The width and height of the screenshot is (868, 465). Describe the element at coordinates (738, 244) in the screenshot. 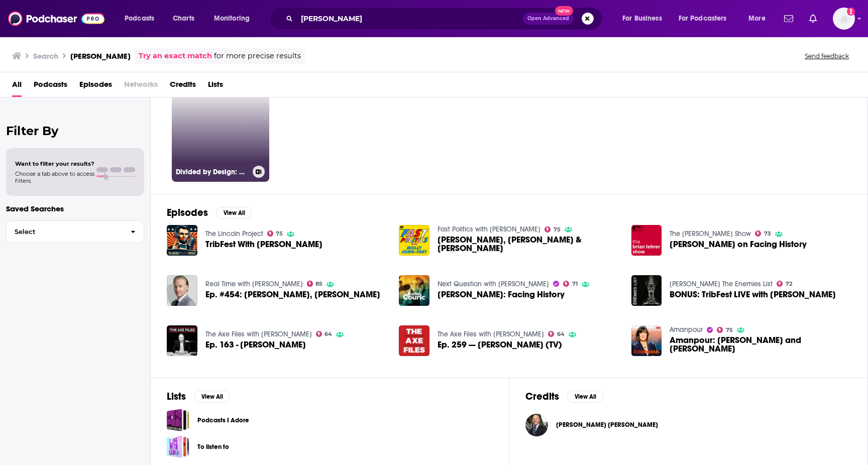

I see `a: Mitch Landrieu on Facing History` at that location.